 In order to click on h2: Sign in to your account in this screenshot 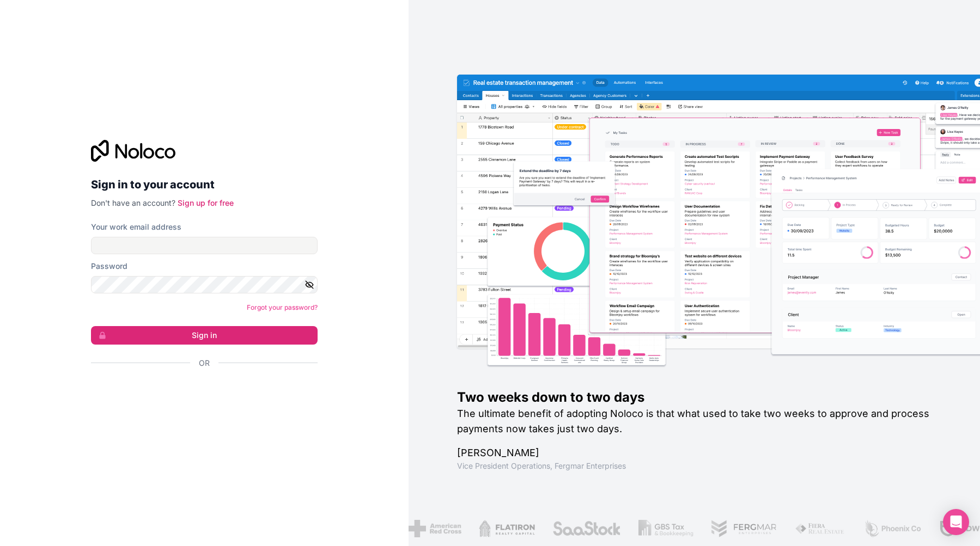, I will do `click(204, 185)`.